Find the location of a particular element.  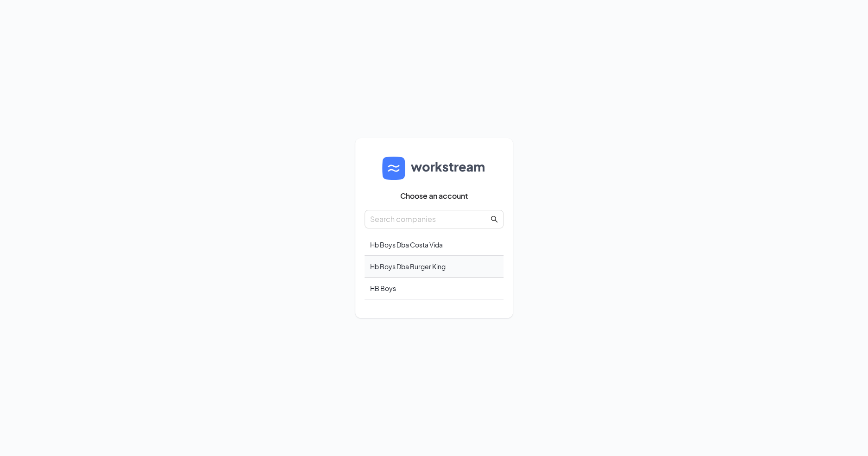

span: Choose an account is located at coordinates (434, 196).